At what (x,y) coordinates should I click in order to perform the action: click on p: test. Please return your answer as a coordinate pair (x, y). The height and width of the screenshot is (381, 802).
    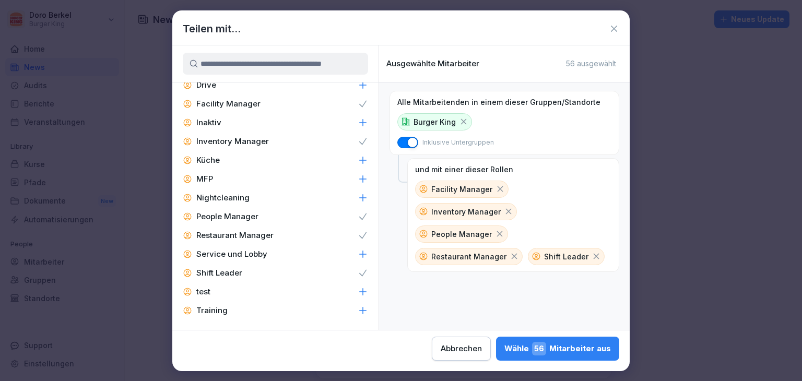
    Looking at the image, I should click on (203, 292).